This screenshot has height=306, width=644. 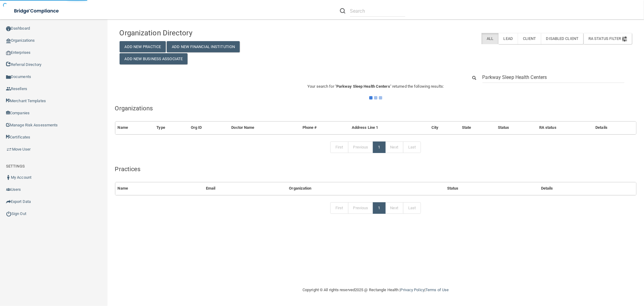 I want to click on img: ic_reseller.de258add.png, so click(x=9, y=89).